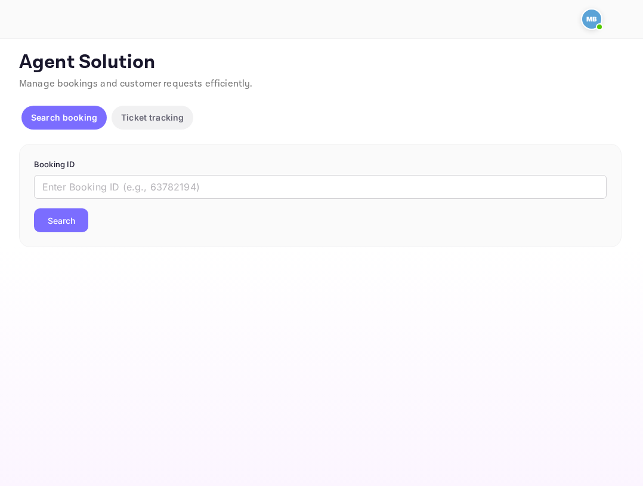 The image size is (643, 486). I want to click on p: Agent Solution, so click(320, 63).